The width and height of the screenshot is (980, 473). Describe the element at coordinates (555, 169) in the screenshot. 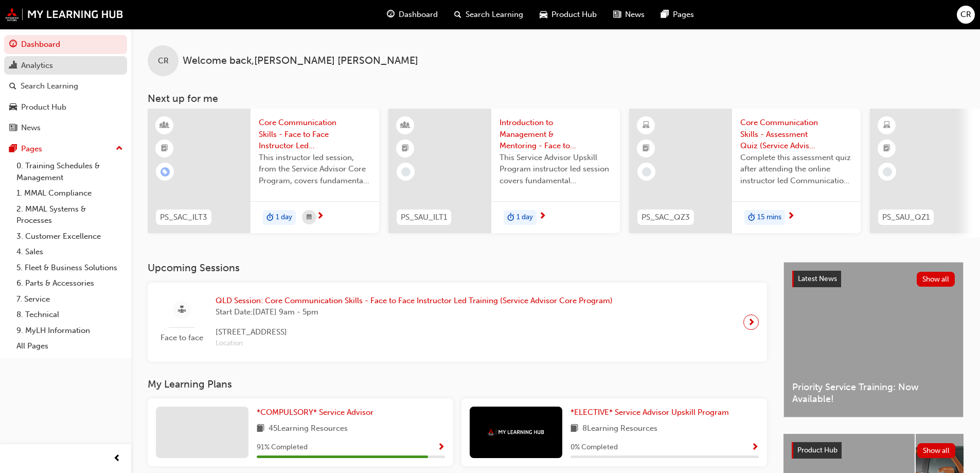

I see `span: This Service Advisor Upskill Program instructor led session covers fundamental management styles ...` at that location.